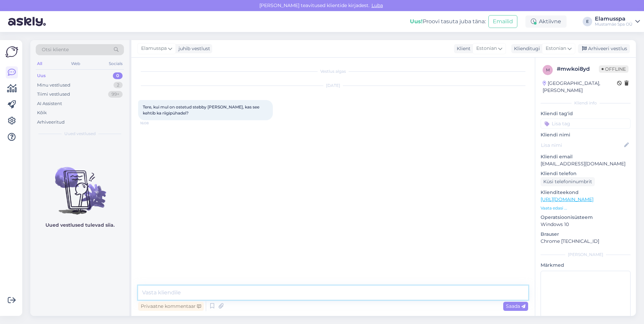  I want to click on img: Askly Logo, so click(12, 52).